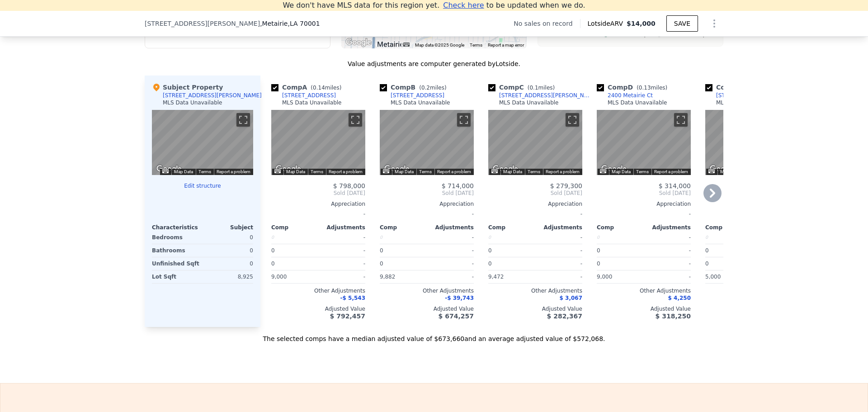  What do you see at coordinates (177, 227) in the screenshot?
I see `div: Characteristics` at bounding box center [177, 227].